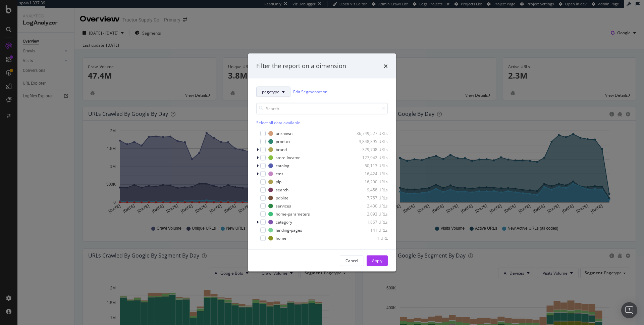  Describe the element at coordinates (371, 206) in the screenshot. I see `div: 2,430 URLs` at that location.